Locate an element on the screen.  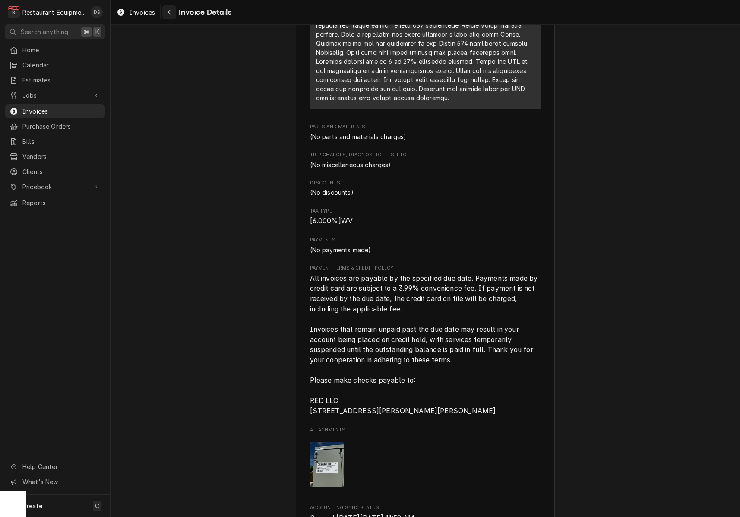
a: Clients is located at coordinates (55, 171).